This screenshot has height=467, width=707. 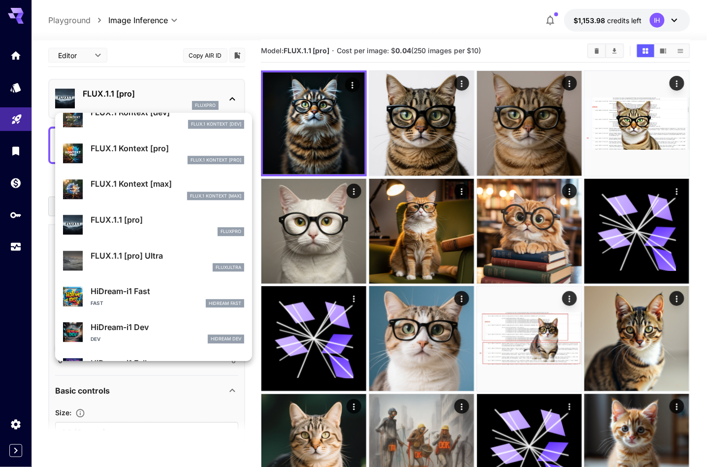 I want to click on p: HiDream-i1 Fast, so click(x=167, y=291).